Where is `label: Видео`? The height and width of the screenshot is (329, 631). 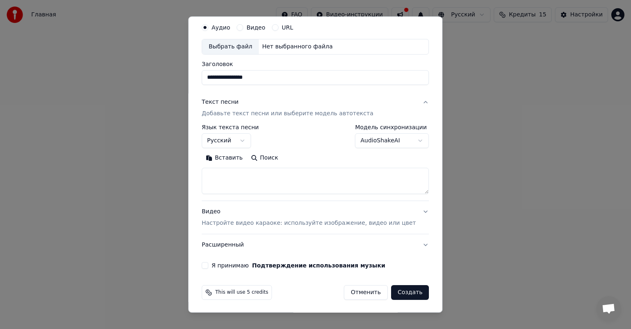
label: Видео is located at coordinates (256, 28).